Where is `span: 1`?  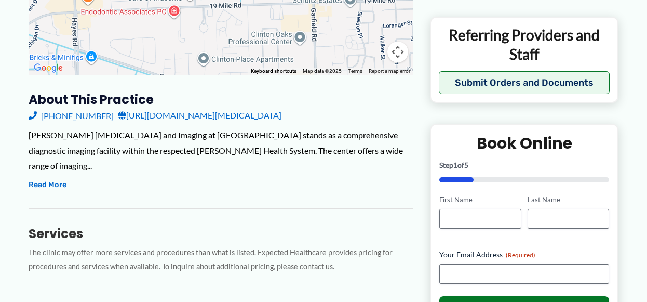
span: 1 is located at coordinates (455, 165).